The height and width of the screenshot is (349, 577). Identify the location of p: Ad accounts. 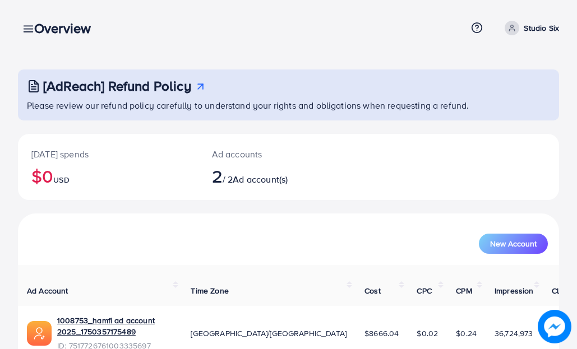
(266, 154).